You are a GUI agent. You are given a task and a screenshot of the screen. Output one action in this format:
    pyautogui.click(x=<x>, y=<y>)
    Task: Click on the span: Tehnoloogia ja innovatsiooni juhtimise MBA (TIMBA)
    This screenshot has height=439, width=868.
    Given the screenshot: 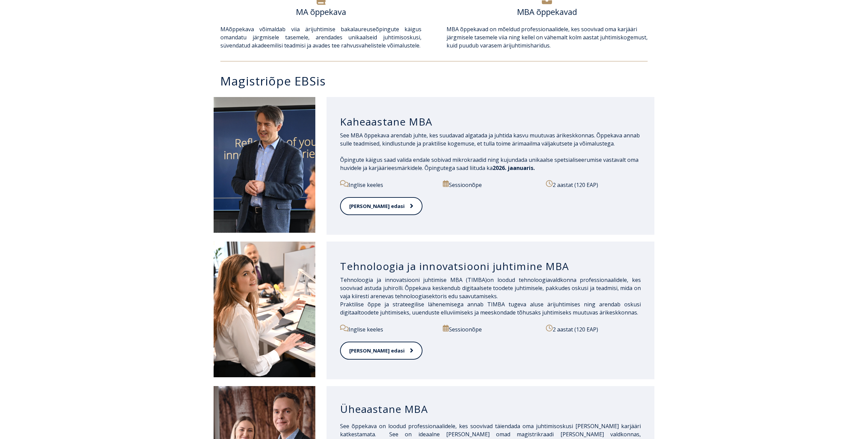 What is the action you would take?
    pyautogui.click(x=414, y=280)
    